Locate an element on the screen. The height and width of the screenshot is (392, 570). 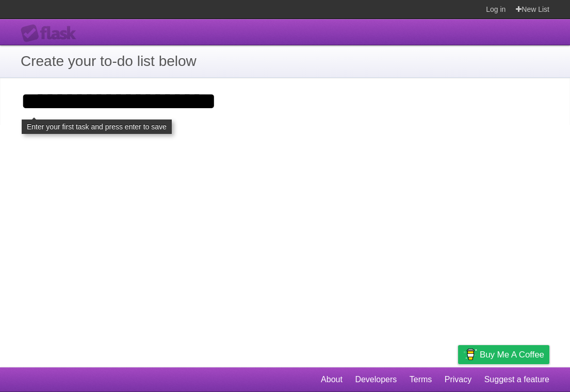
div: Flask is located at coordinates (52, 34).